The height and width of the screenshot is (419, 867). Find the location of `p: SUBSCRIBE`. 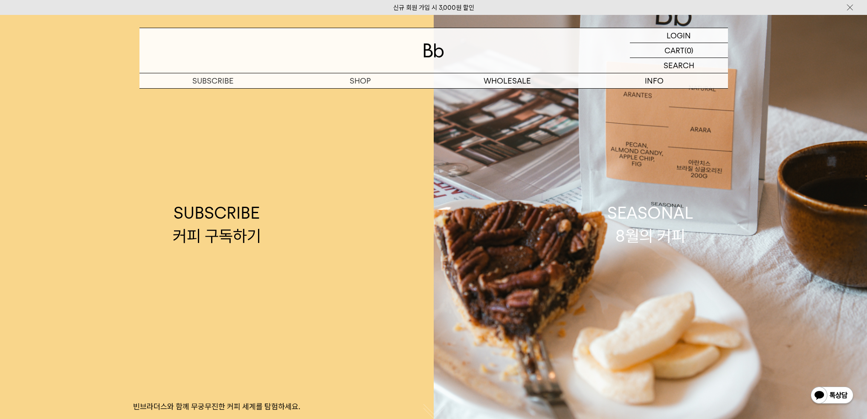

p: SUBSCRIBE is located at coordinates (213, 81).